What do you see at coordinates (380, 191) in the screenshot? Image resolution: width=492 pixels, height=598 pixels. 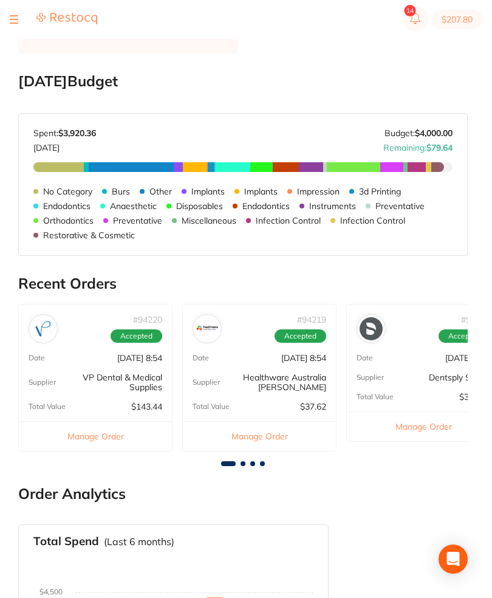 I see `p: 3d Printing` at bounding box center [380, 191].